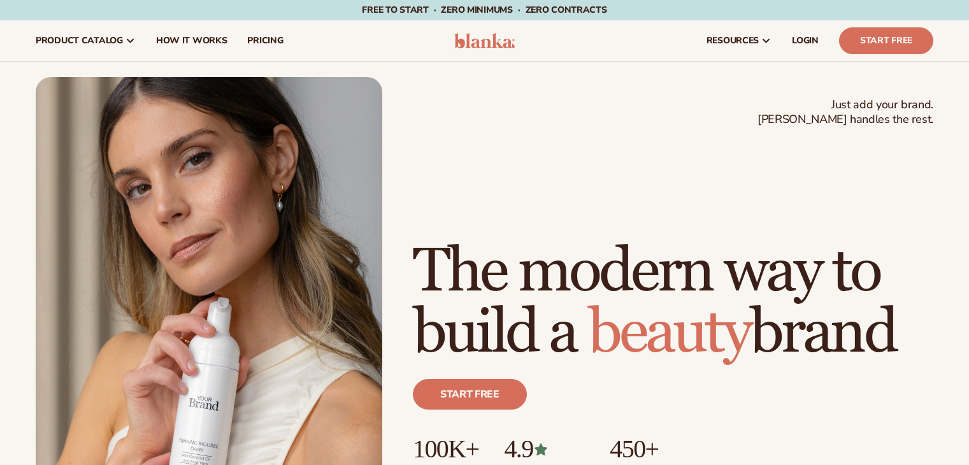 The height and width of the screenshot is (465, 969). I want to click on a: Start free, so click(470, 395).